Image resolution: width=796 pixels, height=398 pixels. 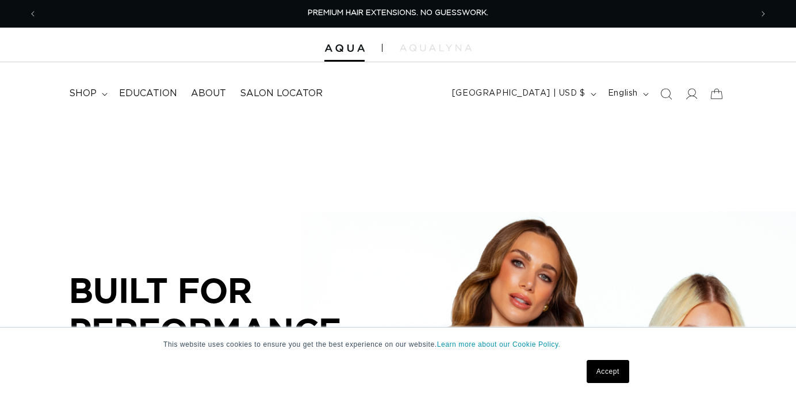 I want to click on span: About, so click(x=208, y=93).